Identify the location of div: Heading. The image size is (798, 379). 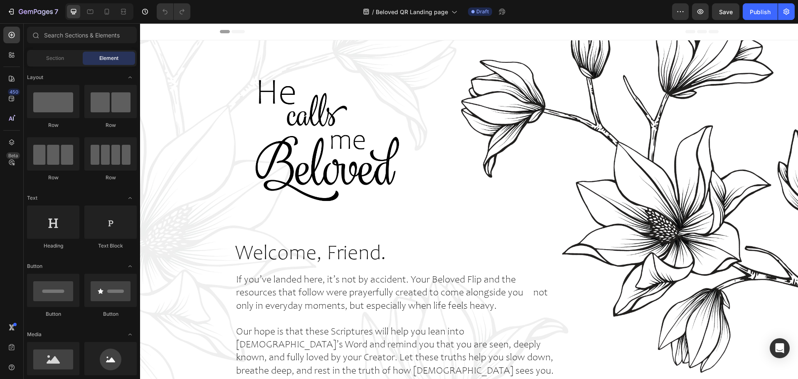
(53, 246).